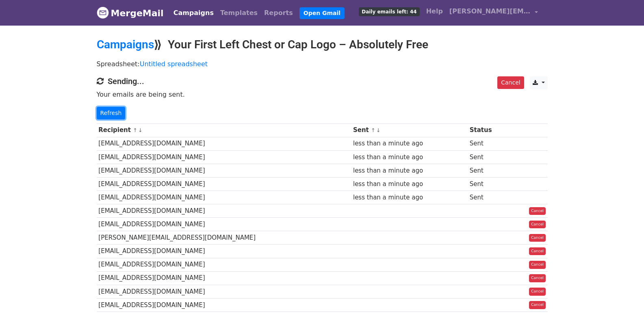 The image size is (644, 314). I want to click on a: Reports, so click(278, 13).